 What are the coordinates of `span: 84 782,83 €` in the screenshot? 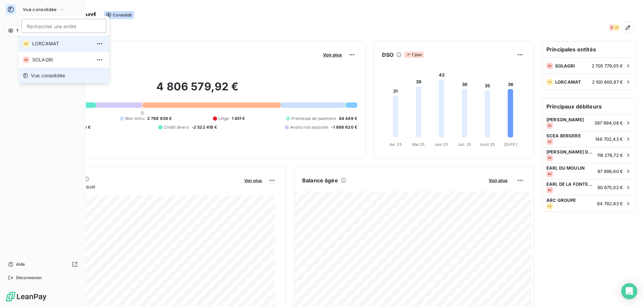 It's located at (610, 203).